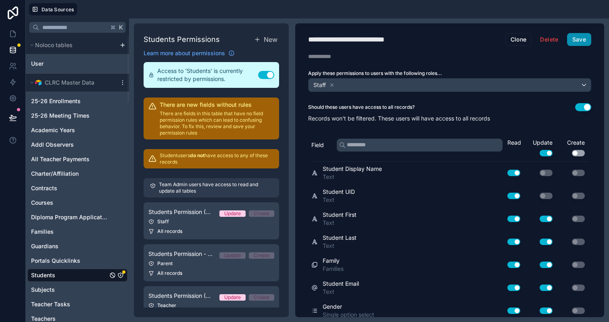 The height and width of the screenshot is (322, 609). What do you see at coordinates (69, 304) in the screenshot?
I see `a: Teacher Tasks` at bounding box center [69, 304].